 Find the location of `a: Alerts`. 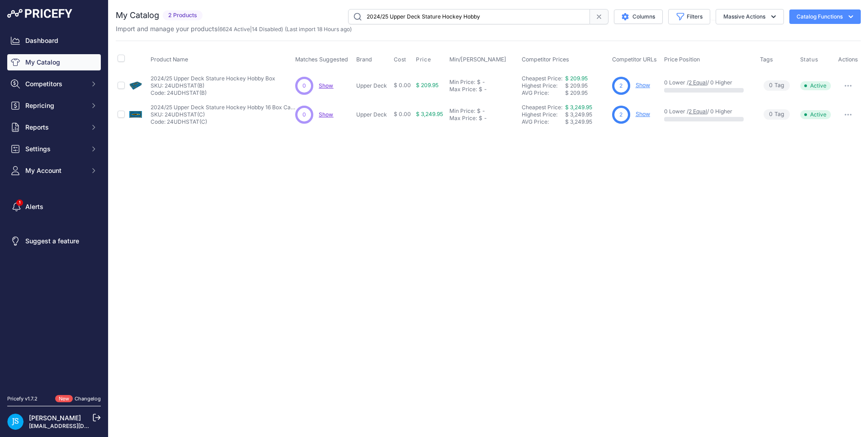

a: Alerts is located at coordinates (54, 207).